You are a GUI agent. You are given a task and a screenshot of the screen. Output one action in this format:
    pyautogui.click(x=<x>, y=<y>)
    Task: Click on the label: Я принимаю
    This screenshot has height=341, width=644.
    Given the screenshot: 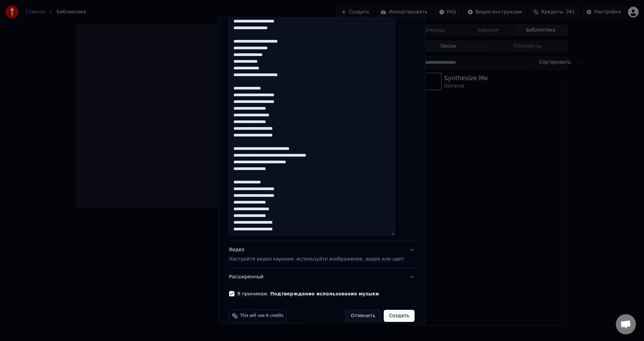 What is the action you would take?
    pyautogui.click(x=308, y=294)
    